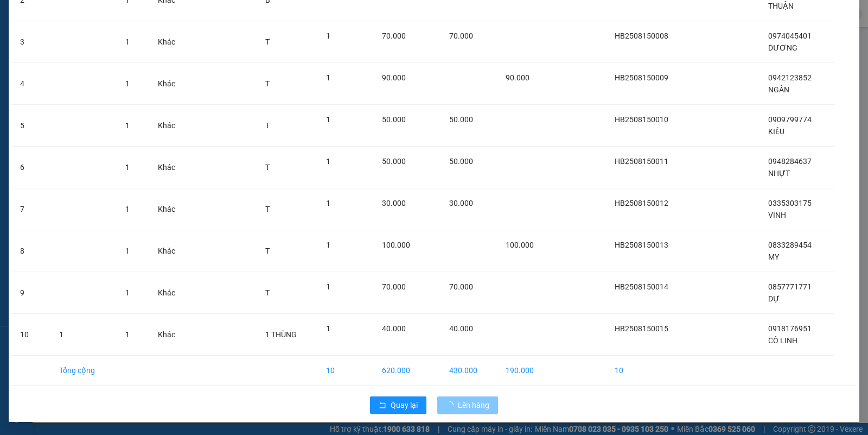 The width and height of the screenshot is (868, 435). Describe the element at coordinates (404, 405) in the screenshot. I see `span: Quay lại` at that location.